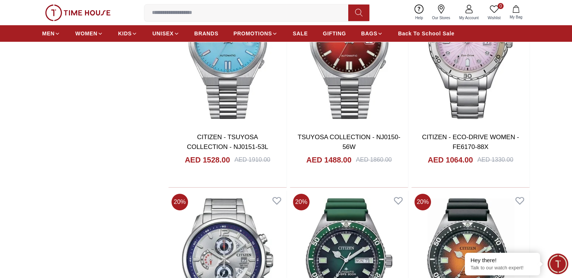 The width and height of the screenshot is (572, 278). What do you see at coordinates (228, 142) in the screenshot?
I see `a: CITIZEN - TSUYOSA COLLECTION - NJ0151-53L` at bounding box center [228, 142].